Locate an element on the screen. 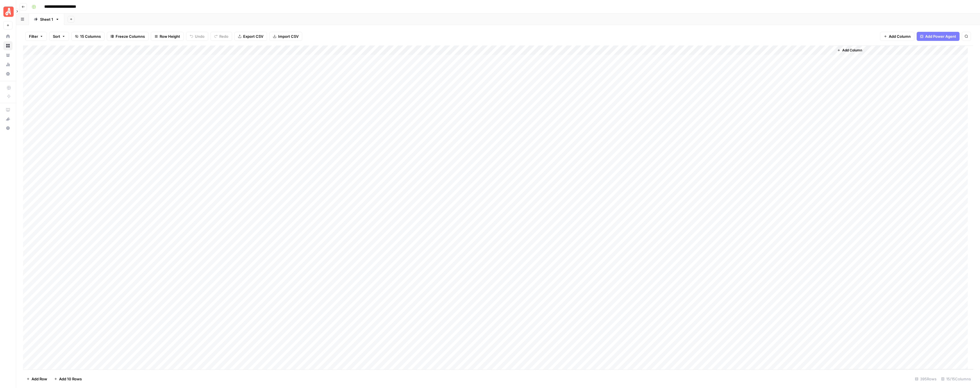 The image size is (980, 388). img: Angi Logo is located at coordinates (9, 11).